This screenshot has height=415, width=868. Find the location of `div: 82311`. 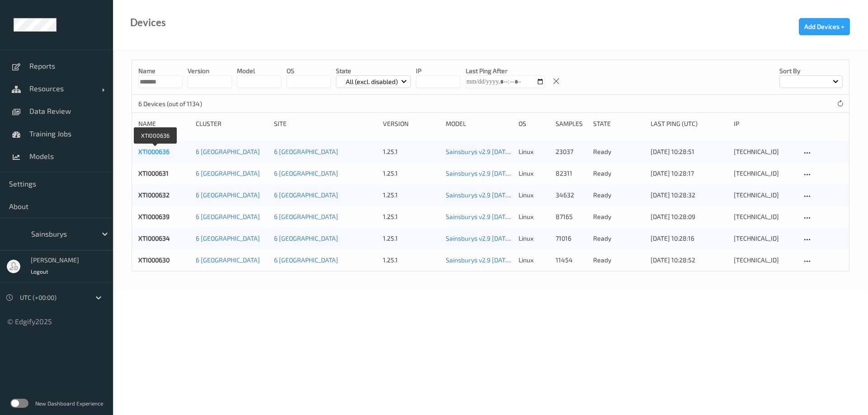

div: 82311 is located at coordinates (570, 173).